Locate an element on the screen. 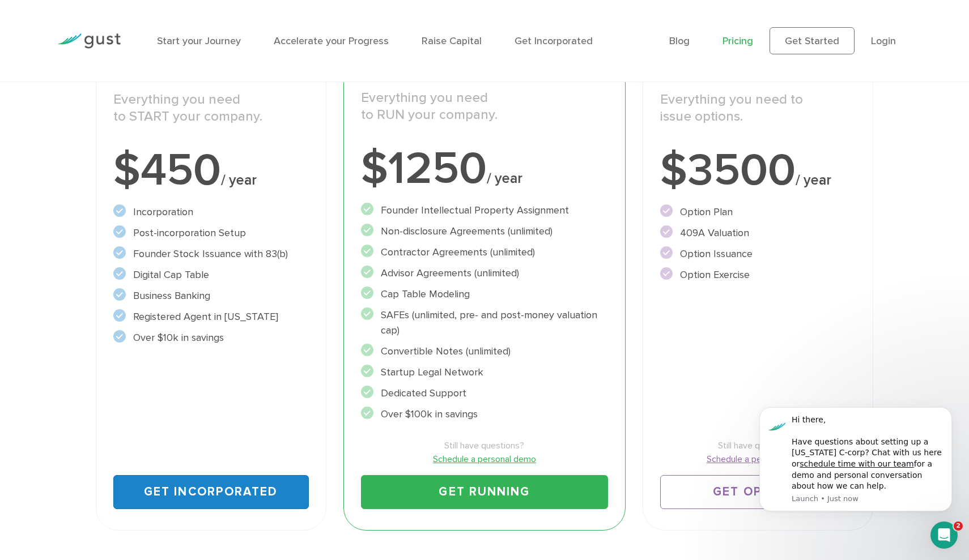 This screenshot has height=560, width=969. a: Start your Journey is located at coordinates (199, 40).